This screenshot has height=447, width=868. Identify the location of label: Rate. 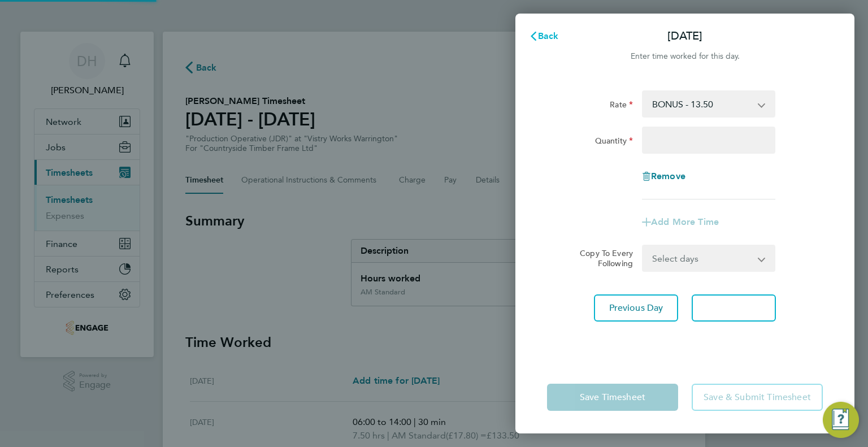
(621, 106).